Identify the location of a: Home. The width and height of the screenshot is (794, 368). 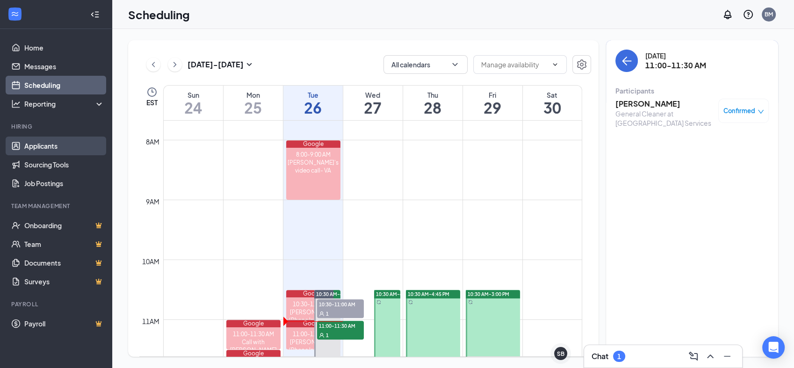
(64, 48).